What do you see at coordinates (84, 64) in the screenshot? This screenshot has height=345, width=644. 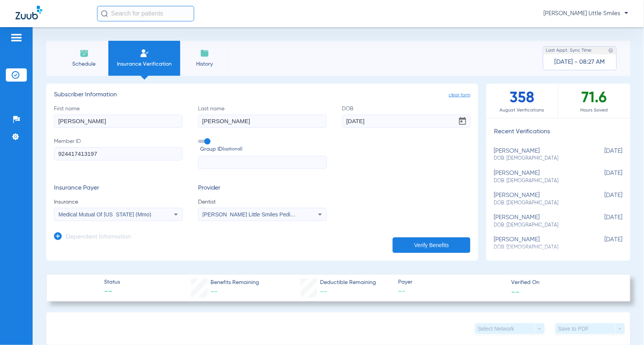 I see `span: Schedule` at bounding box center [84, 64].